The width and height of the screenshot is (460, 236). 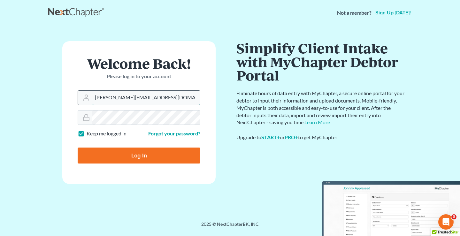 What do you see at coordinates (321, 108) in the screenshot?
I see `p: Eliminate hours of data entry with MyChapter, a secure online portal for your debtor to input the...` at bounding box center [321, 108].